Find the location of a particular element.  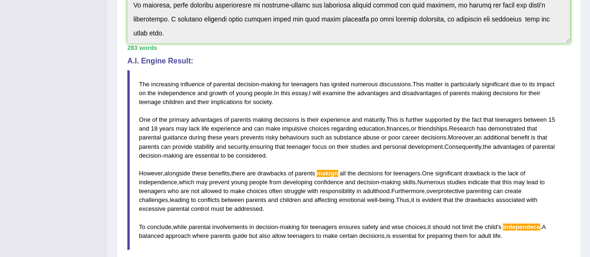

span: experience is located at coordinates (336, 119).